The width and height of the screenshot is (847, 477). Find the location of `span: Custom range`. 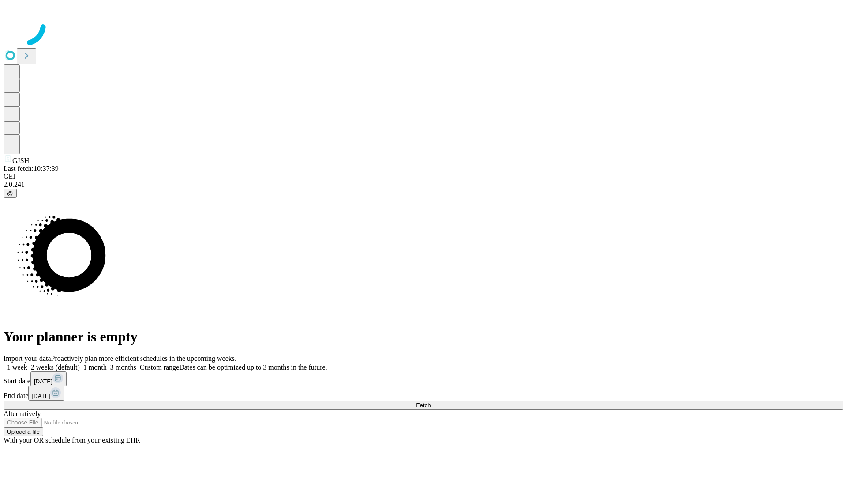

span: Custom range is located at coordinates (159, 367).